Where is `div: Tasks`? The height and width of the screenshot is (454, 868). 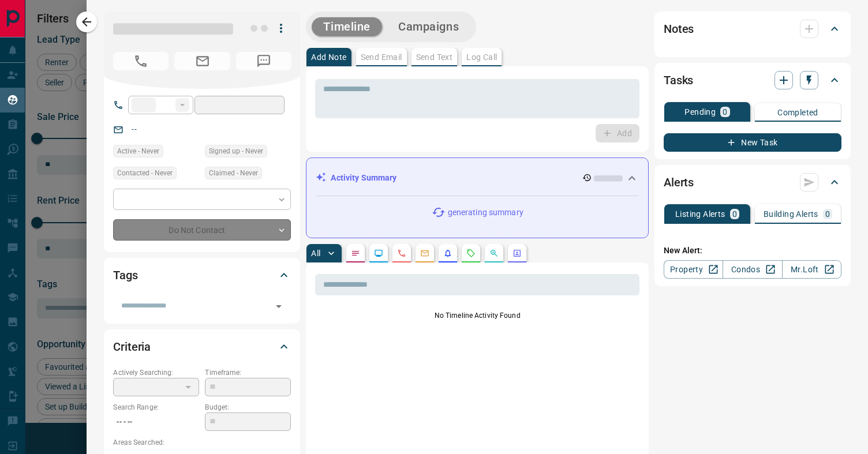
div: Tasks is located at coordinates (753, 80).